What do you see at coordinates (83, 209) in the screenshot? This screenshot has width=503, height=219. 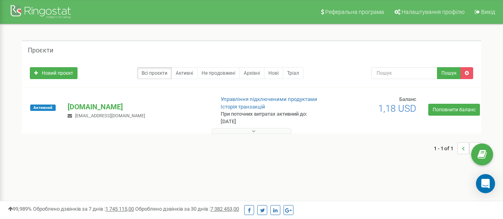 I see `span: Оброблено дзвінків за 7 днів :` at bounding box center [83, 209].